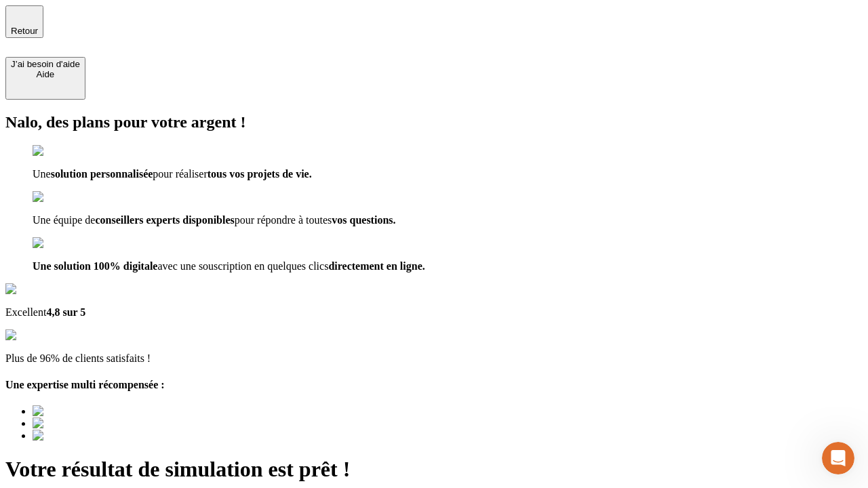 This screenshot has height=488, width=868. What do you see at coordinates (64, 220) in the screenshot?
I see `span: Une équipe de` at bounding box center [64, 220].